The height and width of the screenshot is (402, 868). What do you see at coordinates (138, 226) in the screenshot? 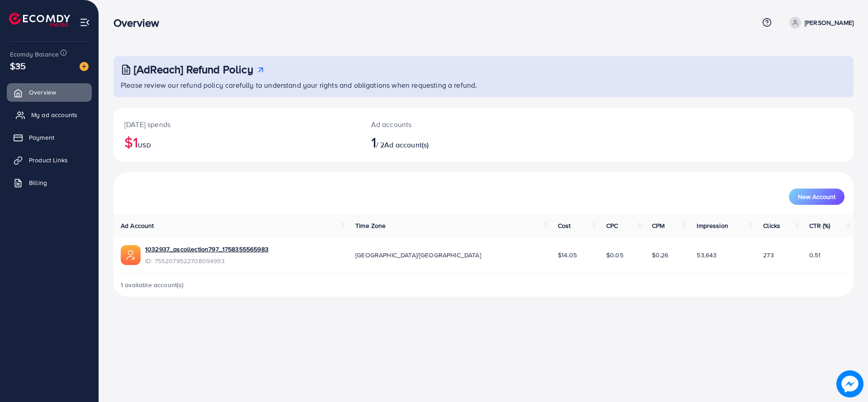
I see `span: Ad Account` at bounding box center [138, 226].